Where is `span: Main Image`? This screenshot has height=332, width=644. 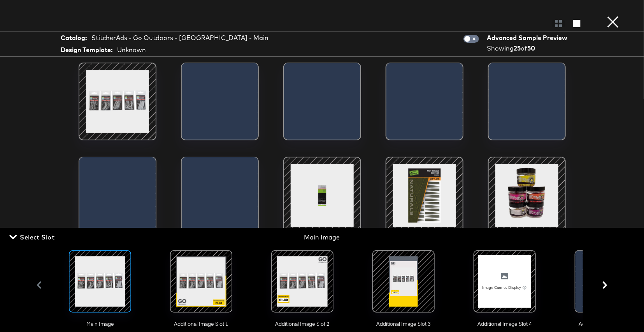
span: Main Image is located at coordinates (100, 324).